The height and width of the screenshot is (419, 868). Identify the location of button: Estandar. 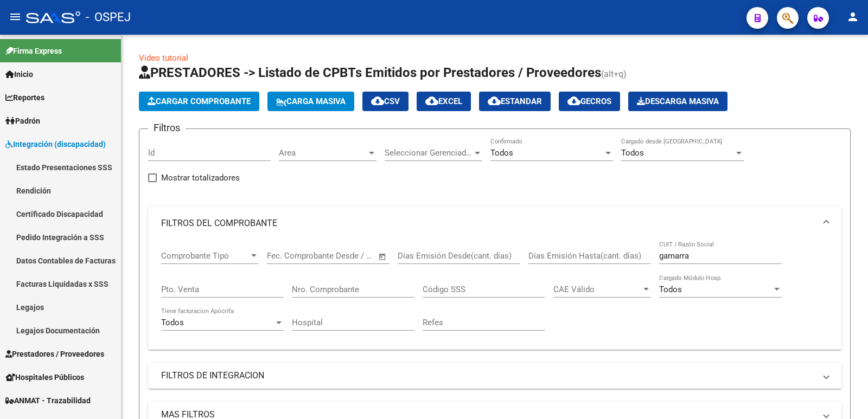
(515, 101).